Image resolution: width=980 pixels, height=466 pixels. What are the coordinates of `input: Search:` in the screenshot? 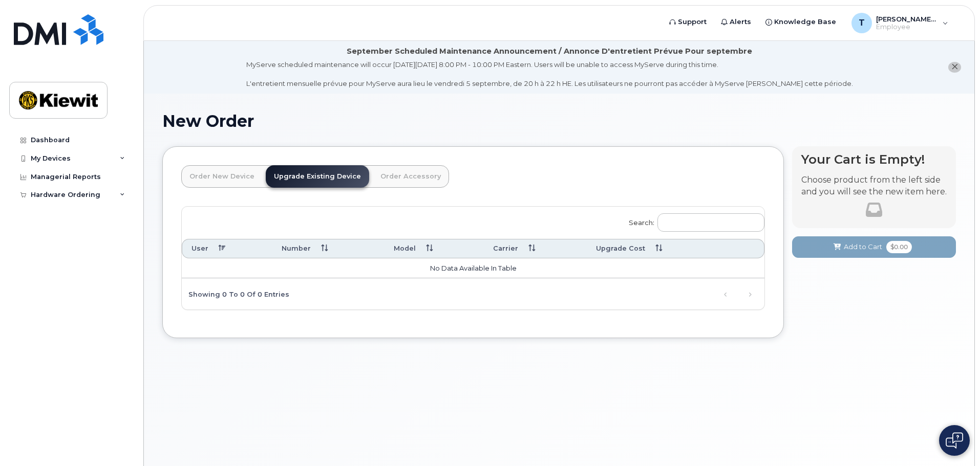 It's located at (711, 222).